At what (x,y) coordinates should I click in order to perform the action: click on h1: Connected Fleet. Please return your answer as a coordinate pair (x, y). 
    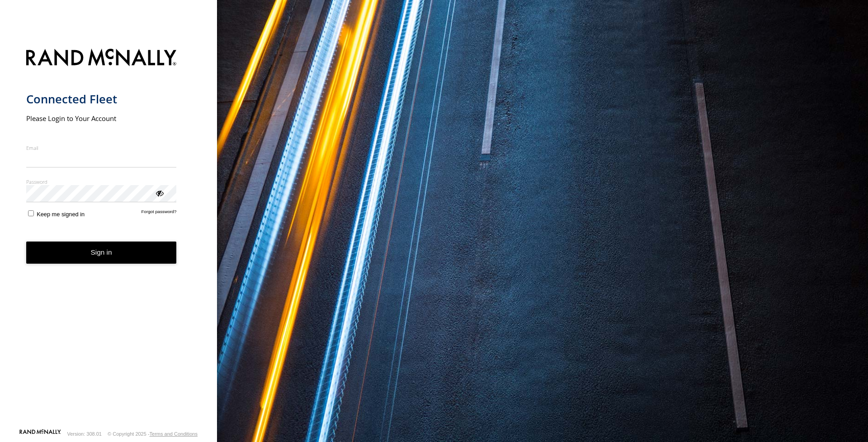
    Looking at the image, I should click on (101, 99).